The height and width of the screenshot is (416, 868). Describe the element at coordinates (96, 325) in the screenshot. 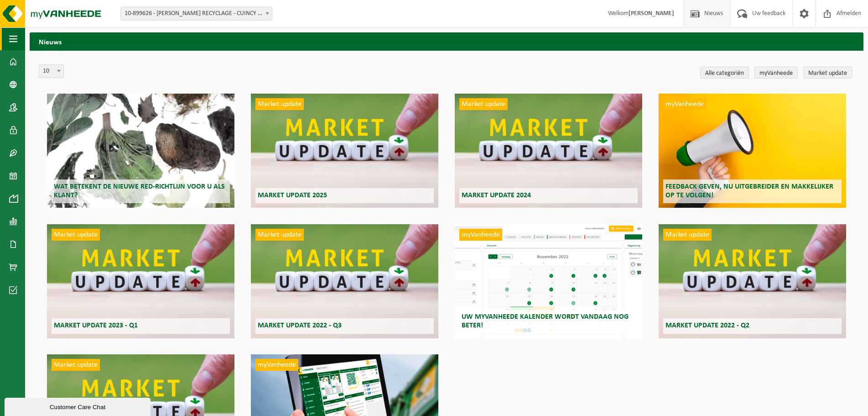

I see `span: Market update 2023 - Q1` at that location.